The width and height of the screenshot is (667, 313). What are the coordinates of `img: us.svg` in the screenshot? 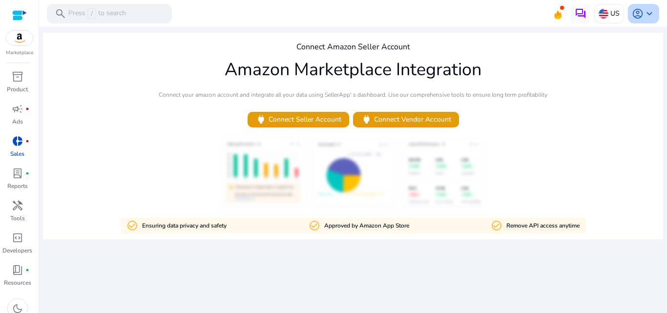 It's located at (603, 14).